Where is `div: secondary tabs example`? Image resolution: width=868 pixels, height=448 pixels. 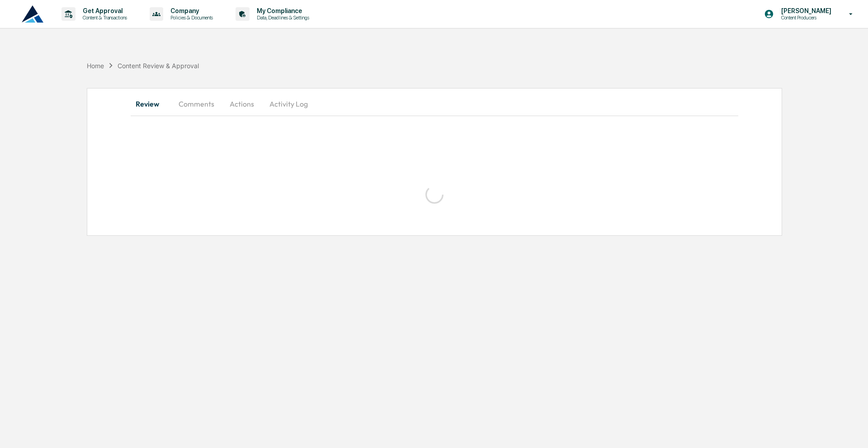
div: secondary tabs example is located at coordinates (434, 104).